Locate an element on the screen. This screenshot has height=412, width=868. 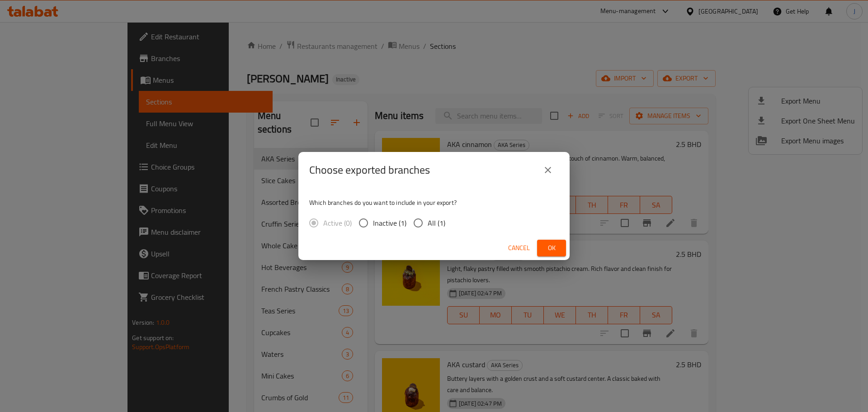
button: close is located at coordinates (548, 170).